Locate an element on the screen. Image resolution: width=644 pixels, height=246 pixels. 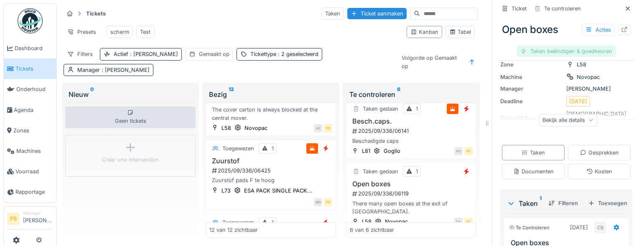
div: Gemaakt op is located at coordinates (214, 54).